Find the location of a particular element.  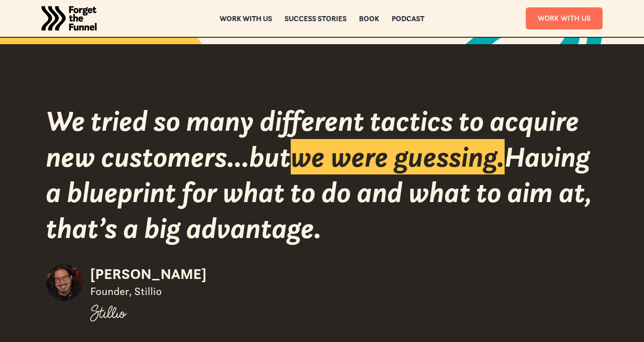

div: Podcast is located at coordinates (408, 18).